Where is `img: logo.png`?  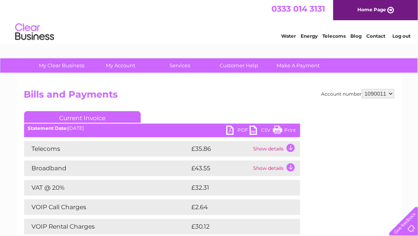 img: logo.png is located at coordinates (35, 32).